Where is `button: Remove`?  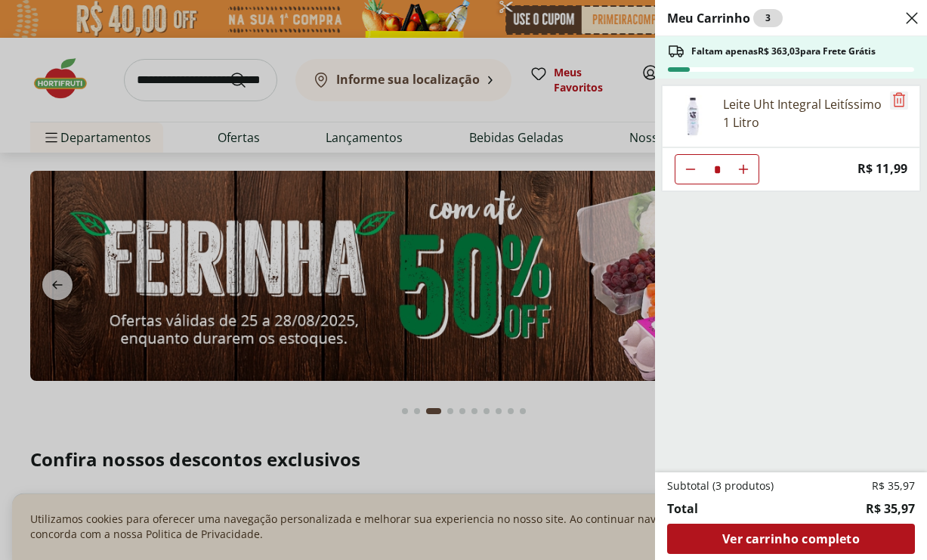
button: Remove is located at coordinates (899, 100).